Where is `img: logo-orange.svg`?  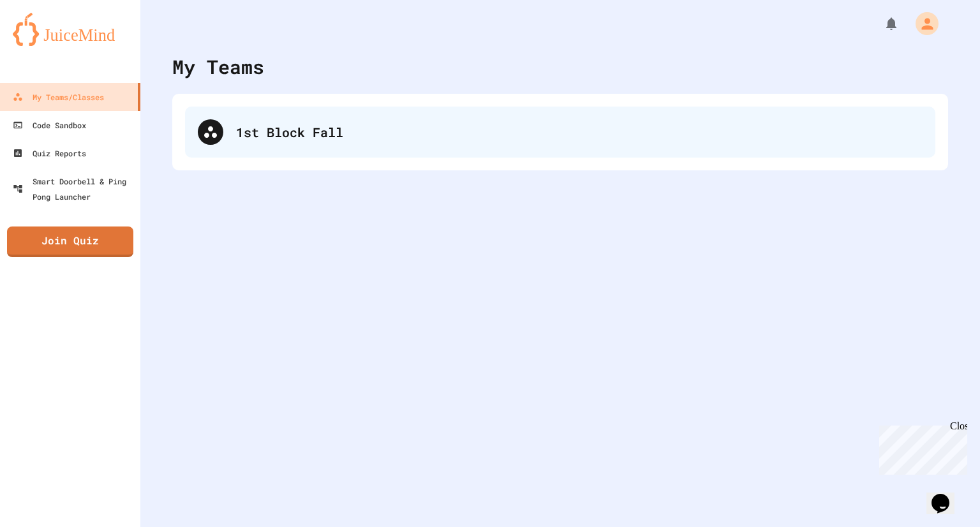
img: logo-orange.svg is located at coordinates (70, 29).